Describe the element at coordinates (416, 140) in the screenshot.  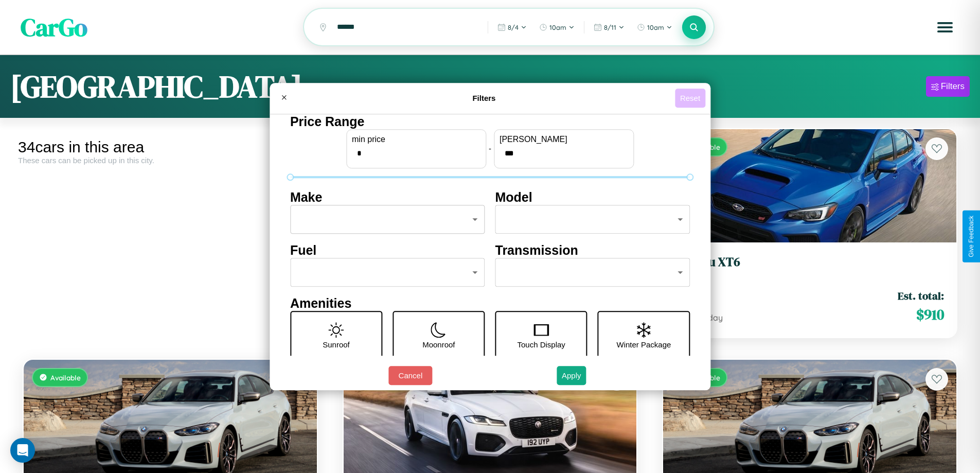
I see `label: min price` at that location.